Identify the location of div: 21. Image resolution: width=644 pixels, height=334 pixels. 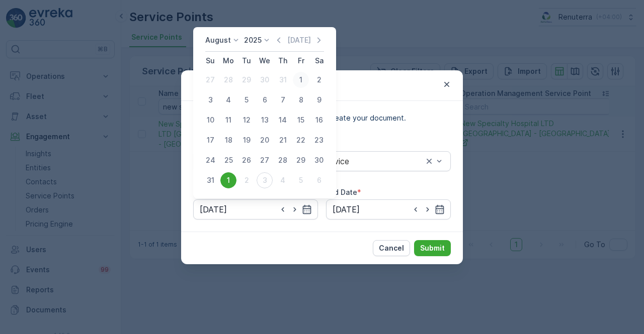
(283, 140).